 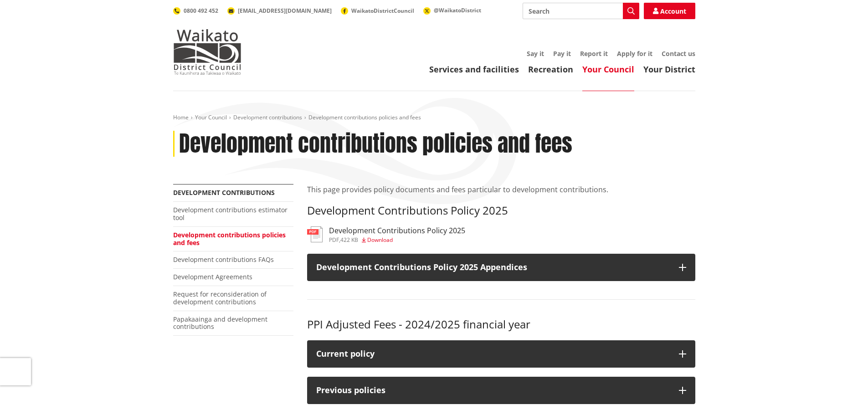 What do you see at coordinates (207, 52) in the screenshot?
I see `img: Waikato District Council - Te Kaunihera aa Takiwaa o Waikato` at bounding box center [207, 52].